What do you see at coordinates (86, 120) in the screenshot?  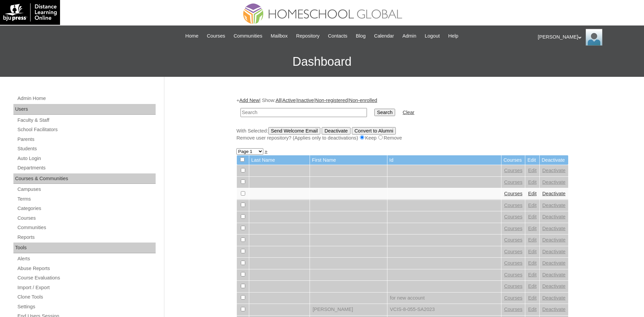 I see `a: Faculty & Staff` at bounding box center [86, 120].